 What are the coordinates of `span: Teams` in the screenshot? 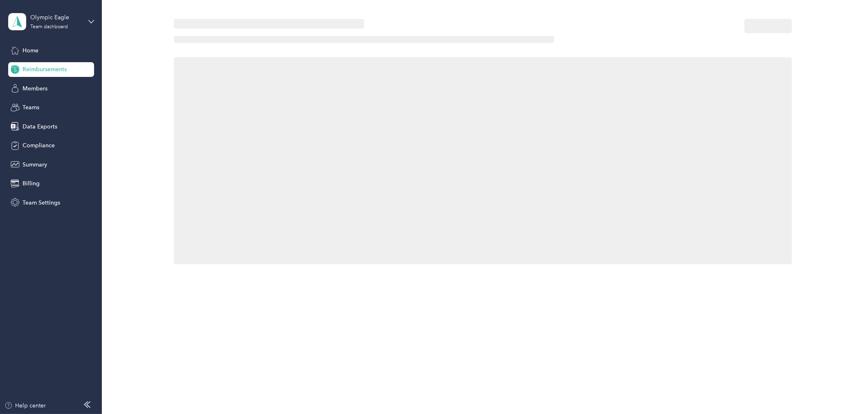 It's located at (31, 107).